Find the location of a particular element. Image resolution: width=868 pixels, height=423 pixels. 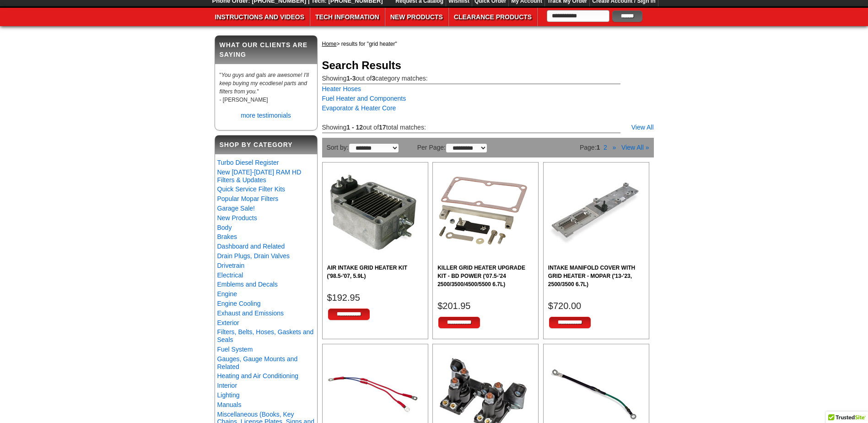

em: You guys and gals are awesome! I'll keep buying my ecodiesel parts and filters from you. is located at coordinates (264, 83).